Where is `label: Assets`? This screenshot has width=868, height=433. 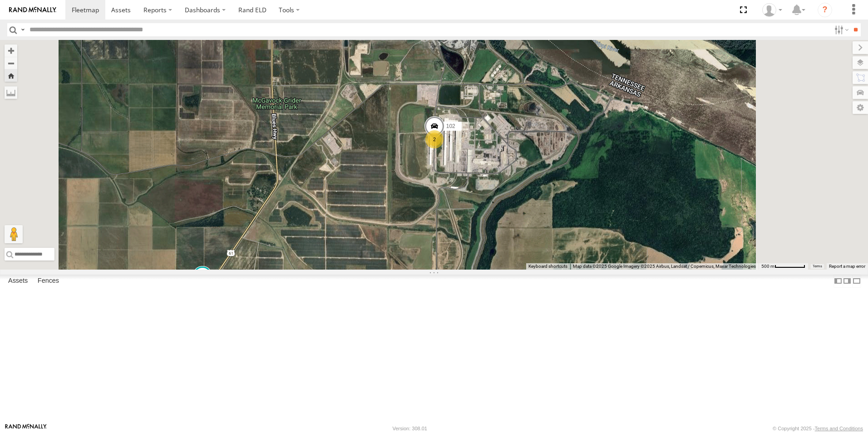 label: Assets is located at coordinates (17, 281).